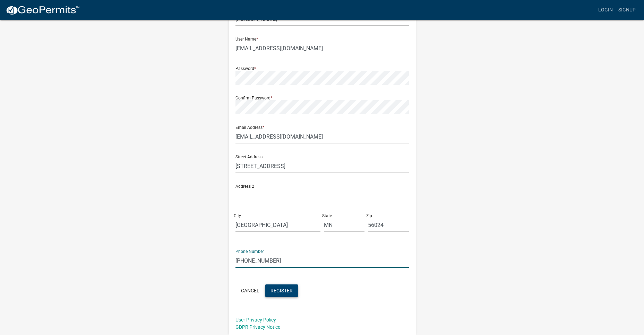 This screenshot has width=644, height=335. Describe the element at coordinates (282, 291) in the screenshot. I see `button: Register` at that location.